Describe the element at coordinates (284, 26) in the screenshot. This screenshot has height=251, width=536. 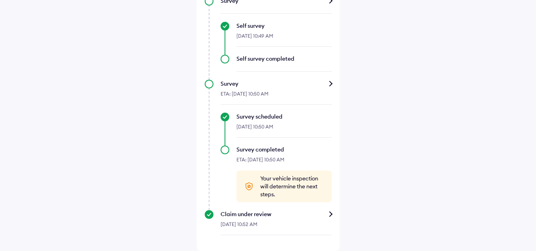
I see `div: Self survey` at that location.